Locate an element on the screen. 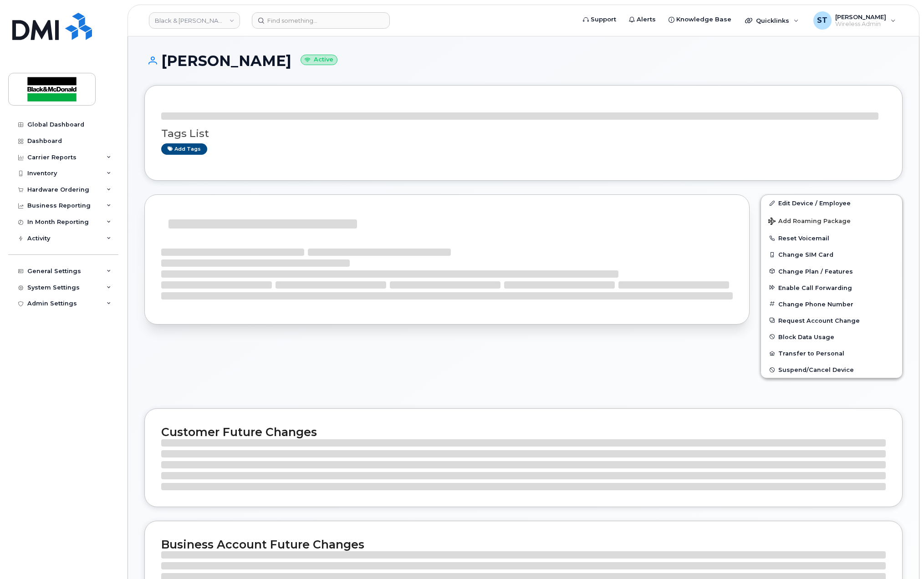 The image size is (924, 579). a: Add tags is located at coordinates (184, 149).